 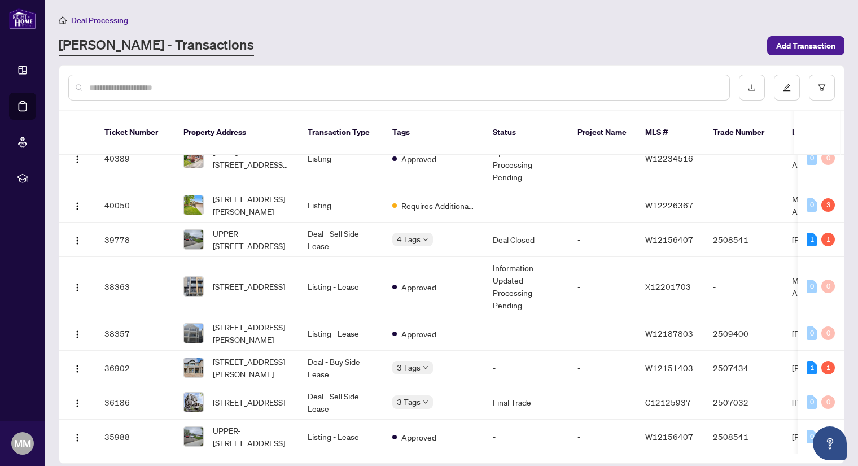 I want to click on td: Deal - Sell Side Lease, so click(x=341, y=239).